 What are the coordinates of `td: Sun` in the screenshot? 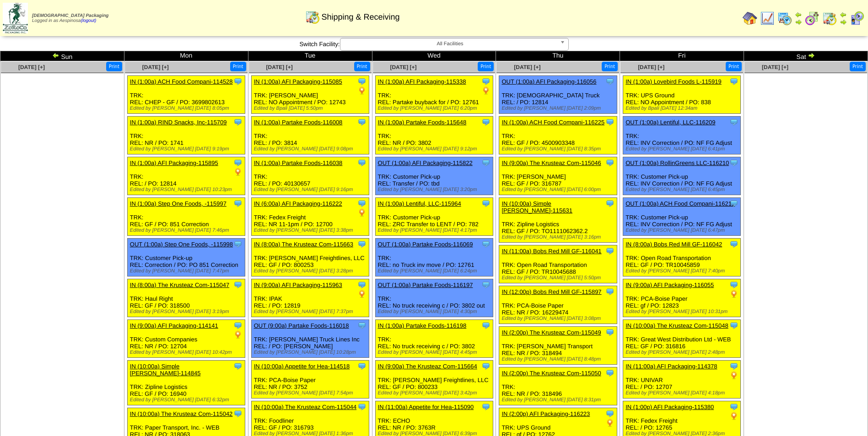 It's located at (62, 56).